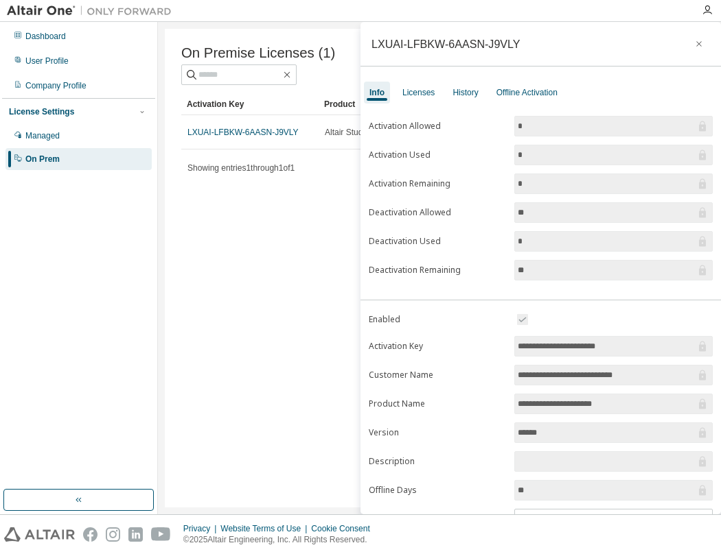 This screenshot has height=554, width=721. Describe the element at coordinates (437, 126) in the screenshot. I see `label: Activation Allowed` at that location.